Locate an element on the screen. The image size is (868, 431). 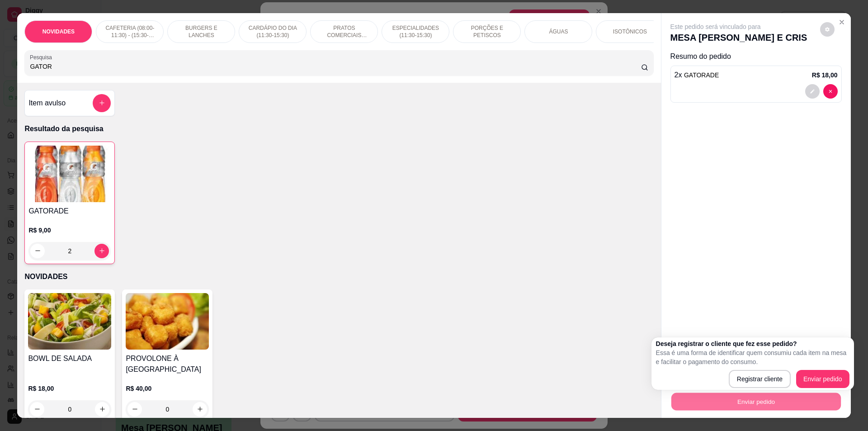
input: Pesquisa is located at coordinates (335, 67).